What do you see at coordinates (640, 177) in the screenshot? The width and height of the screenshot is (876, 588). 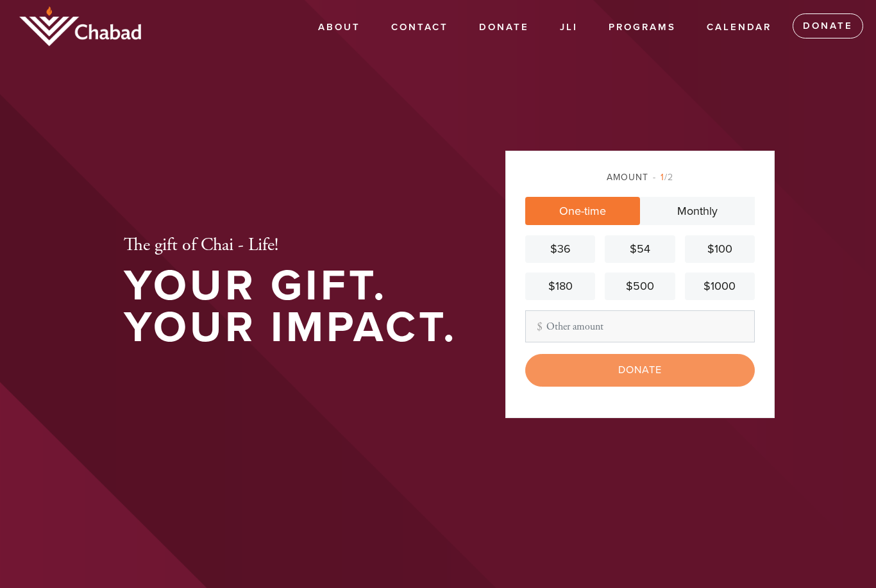 I see `div: Amount` at bounding box center [640, 177].